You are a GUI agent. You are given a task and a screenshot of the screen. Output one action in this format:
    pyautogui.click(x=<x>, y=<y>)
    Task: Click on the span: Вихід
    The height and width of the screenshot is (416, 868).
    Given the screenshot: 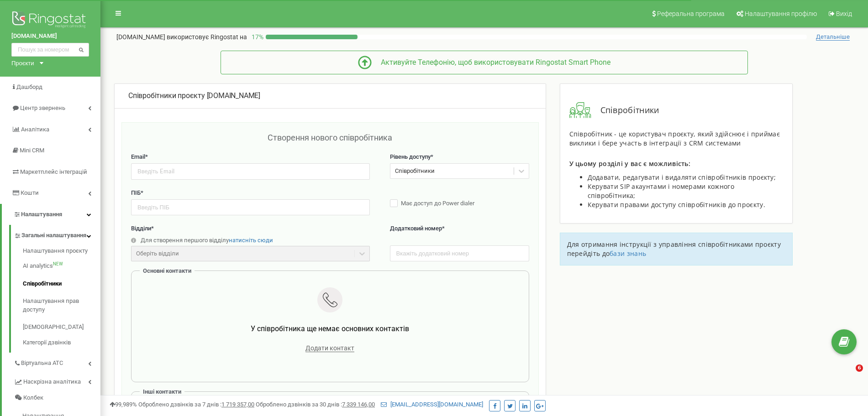 What is the action you would take?
    pyautogui.click(x=844, y=14)
    